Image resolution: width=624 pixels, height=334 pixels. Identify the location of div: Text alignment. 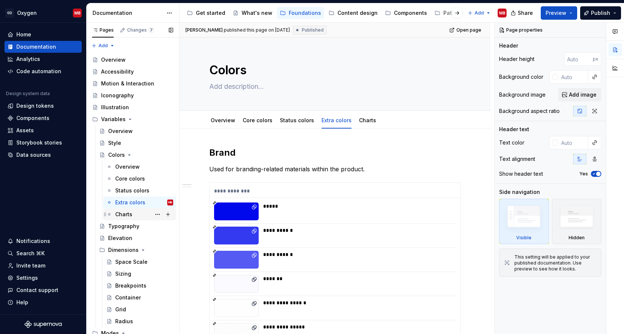
(517, 159).